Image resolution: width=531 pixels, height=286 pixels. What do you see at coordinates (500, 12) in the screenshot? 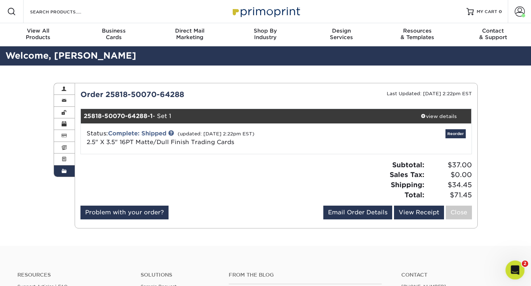
I see `span: 0` at bounding box center [500, 12].